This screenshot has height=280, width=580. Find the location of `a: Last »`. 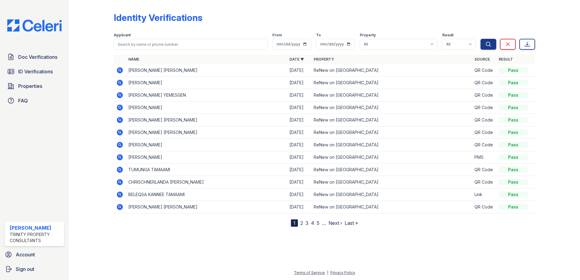

a: Last » is located at coordinates (351, 223).